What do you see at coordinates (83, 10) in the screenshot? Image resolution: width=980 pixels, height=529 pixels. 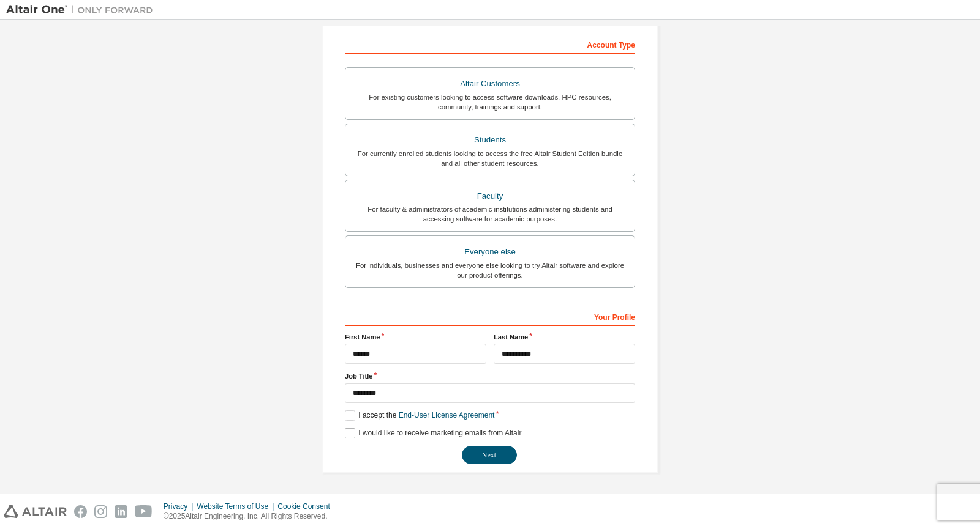 I see `img: Altair One` at bounding box center [83, 10].